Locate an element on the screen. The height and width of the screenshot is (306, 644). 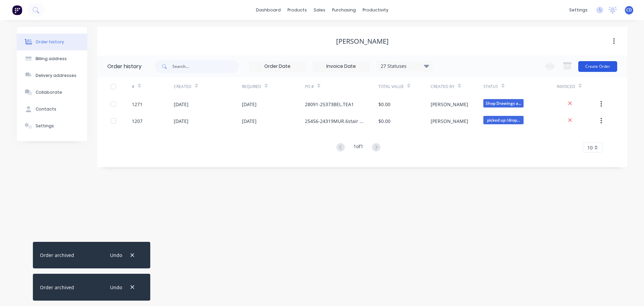
input: Search... is located at coordinates (205, 66).